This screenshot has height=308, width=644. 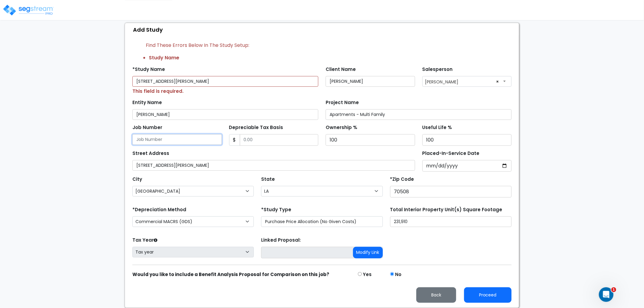 I want to click on input: Ownership %, so click(x=370, y=140).